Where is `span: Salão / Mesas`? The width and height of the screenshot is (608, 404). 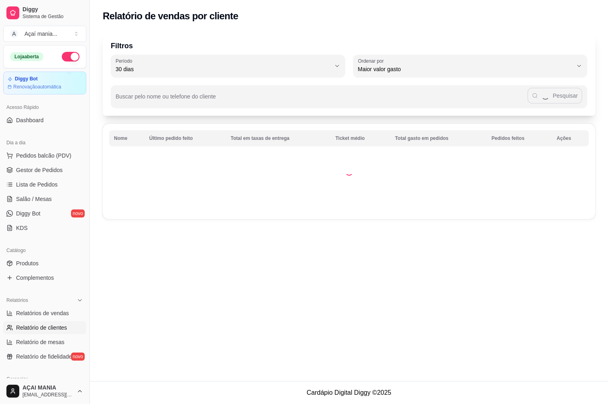 span: Salão / Mesas is located at coordinates (34, 199).